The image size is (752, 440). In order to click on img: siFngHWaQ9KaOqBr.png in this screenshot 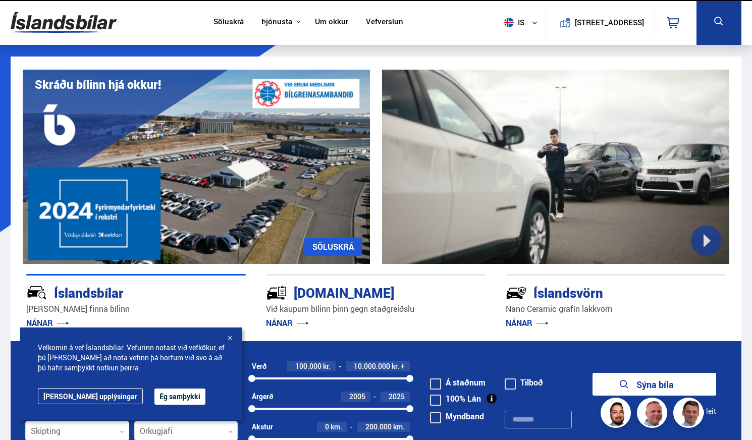, I will do `click(653, 414)`.